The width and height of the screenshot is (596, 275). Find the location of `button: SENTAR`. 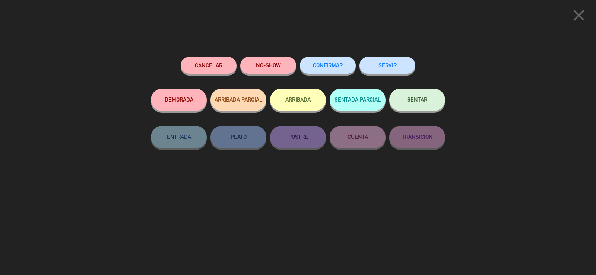

button: SENTAR is located at coordinates (417, 100).